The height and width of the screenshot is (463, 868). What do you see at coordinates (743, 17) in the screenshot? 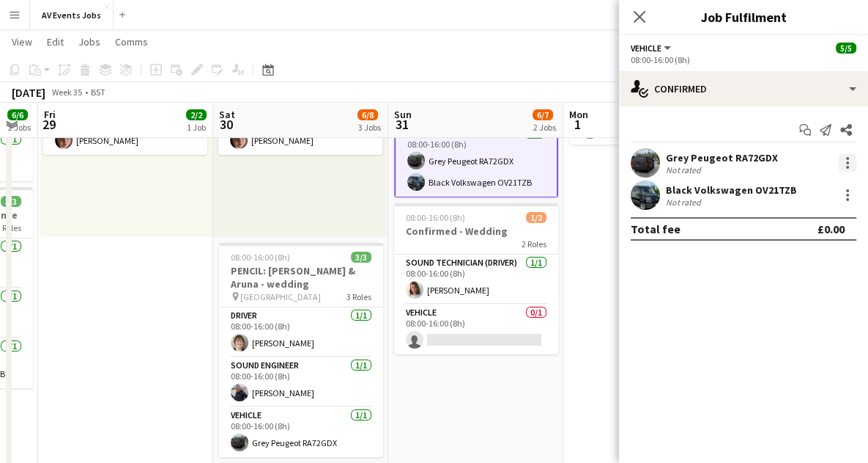
I see `h3: Job Fulfilment` at bounding box center [743, 17].